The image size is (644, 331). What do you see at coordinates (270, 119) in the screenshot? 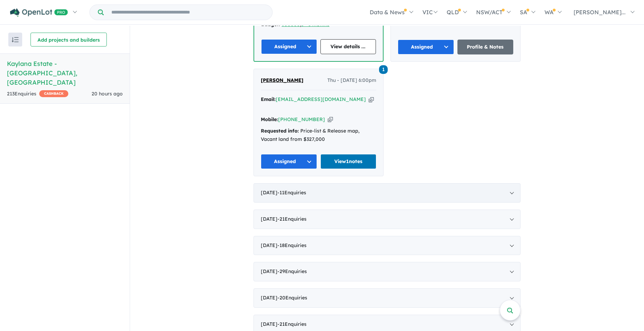
I see `strong: Mobile:` at bounding box center [270, 119].